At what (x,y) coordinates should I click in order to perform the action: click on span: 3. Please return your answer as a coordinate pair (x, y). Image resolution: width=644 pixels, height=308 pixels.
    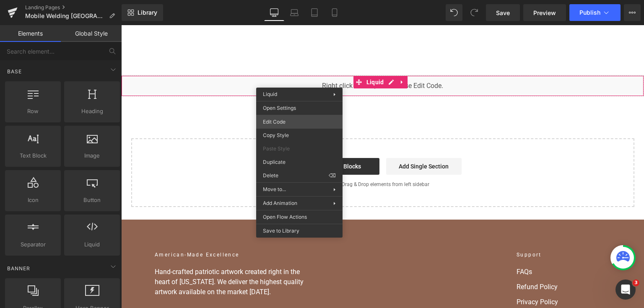
    Looking at the image, I should click on (636, 283).